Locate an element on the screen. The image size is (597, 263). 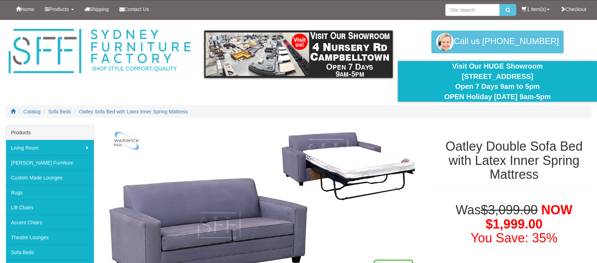
h1: Oatley Double Sofa Bed with Latex Inner Spring Mattress is located at coordinates (514, 160).